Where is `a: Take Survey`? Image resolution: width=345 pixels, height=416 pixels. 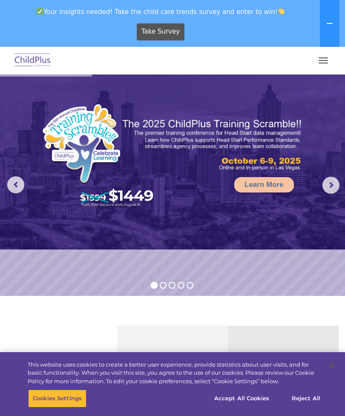 a: Take Survey is located at coordinates (161, 32).